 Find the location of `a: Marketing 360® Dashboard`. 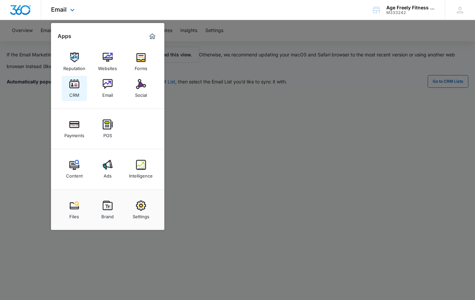

a: Marketing 360® Dashboard is located at coordinates (152, 36).